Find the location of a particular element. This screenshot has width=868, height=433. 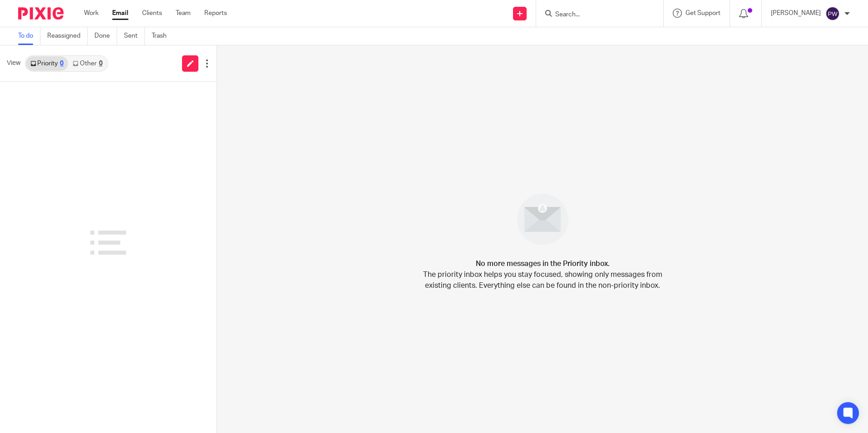

input: Search is located at coordinates (595, 15).